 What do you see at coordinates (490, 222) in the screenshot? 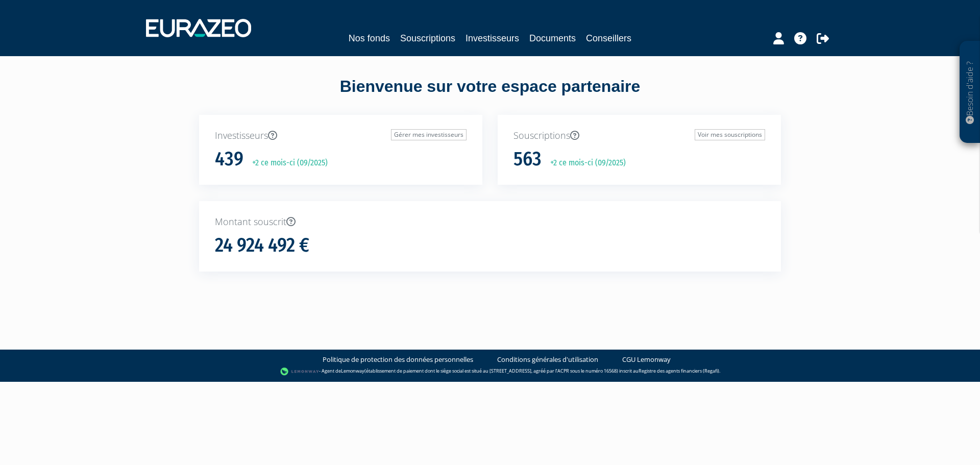
I see `p: Montant souscrit` at bounding box center [490, 222].